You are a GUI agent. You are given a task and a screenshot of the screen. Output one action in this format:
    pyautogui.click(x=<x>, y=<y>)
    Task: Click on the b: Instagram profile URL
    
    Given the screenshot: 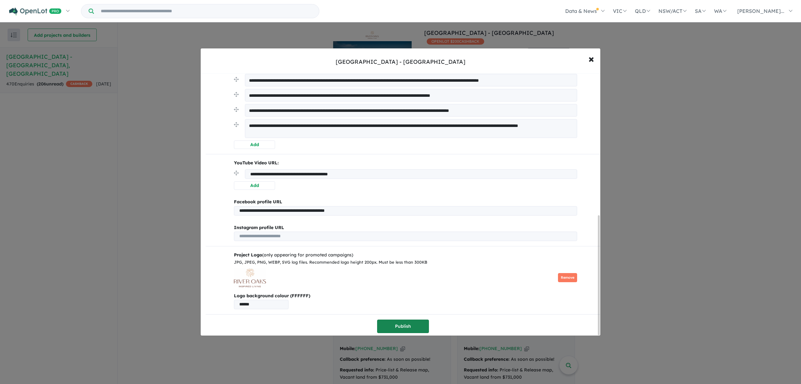 What is the action you would take?
    pyautogui.click(x=259, y=227)
    